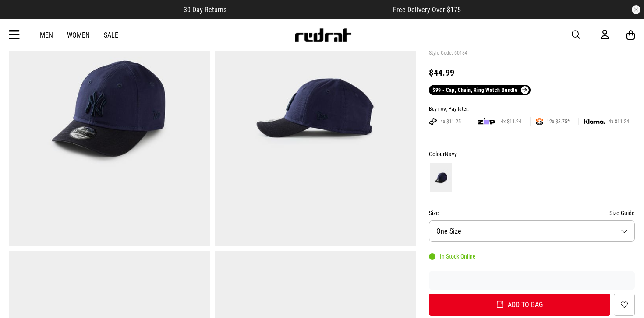 The height and width of the screenshot is (318, 644). Describe the element at coordinates (532, 110) in the screenshot. I see `div: Buy now, Pay later.` at that location.